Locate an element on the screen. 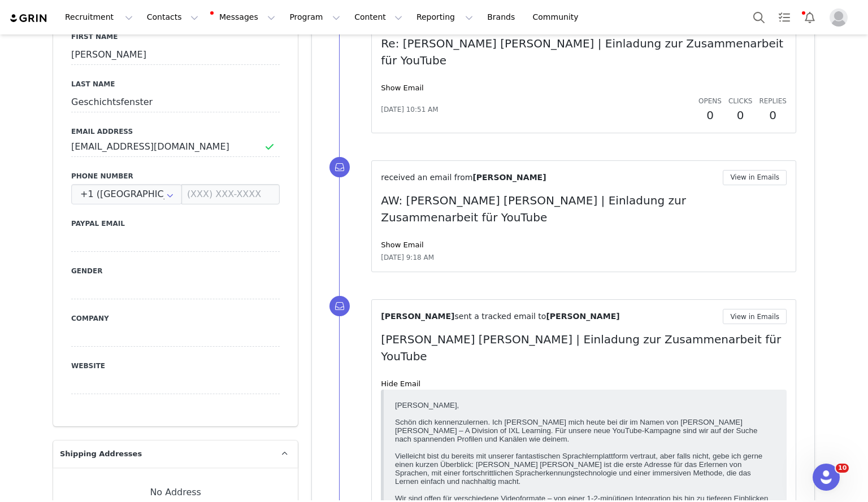 This screenshot has height=502, width=868. span: Clicks is located at coordinates (740, 101).